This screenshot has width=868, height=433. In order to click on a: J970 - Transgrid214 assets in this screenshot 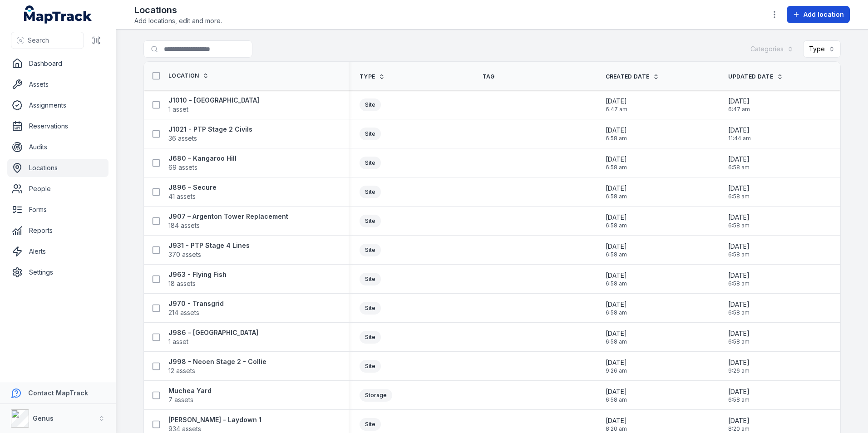, I will do `click(196, 308)`.